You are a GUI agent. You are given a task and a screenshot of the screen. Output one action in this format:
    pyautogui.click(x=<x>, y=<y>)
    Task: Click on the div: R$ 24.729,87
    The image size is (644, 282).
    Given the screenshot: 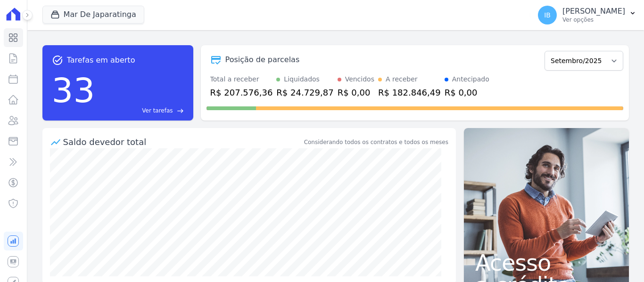 What is the action you would take?
    pyautogui.click(x=305, y=92)
    